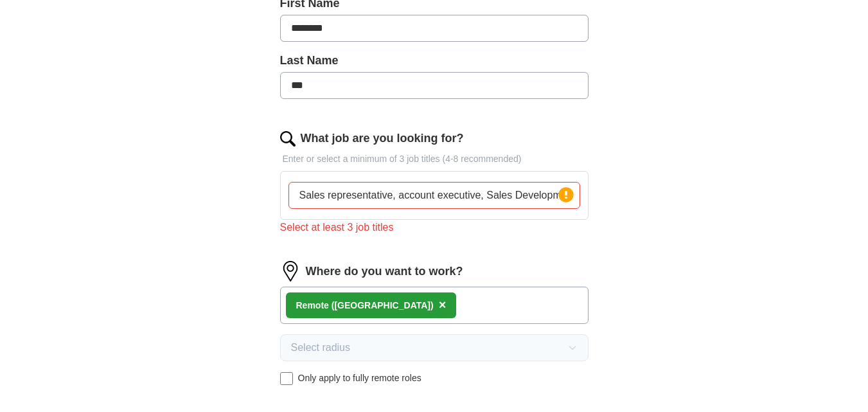 The image size is (868, 412). I want to click on input: Type a job title and press enter, so click(434, 195).